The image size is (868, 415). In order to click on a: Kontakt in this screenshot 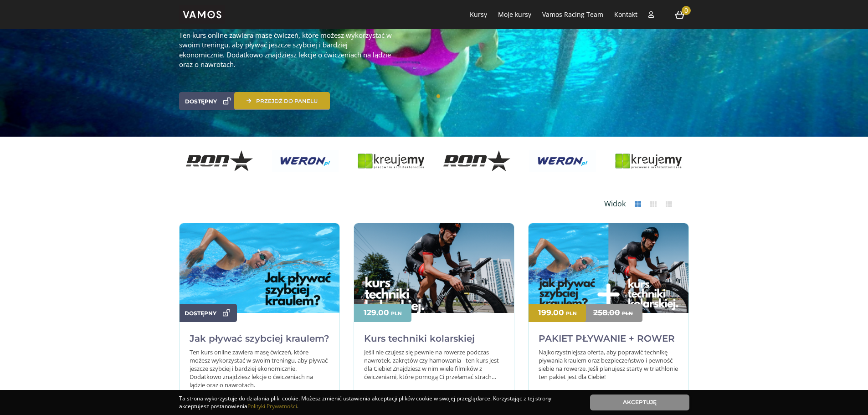, I will do `click(626, 14)`.